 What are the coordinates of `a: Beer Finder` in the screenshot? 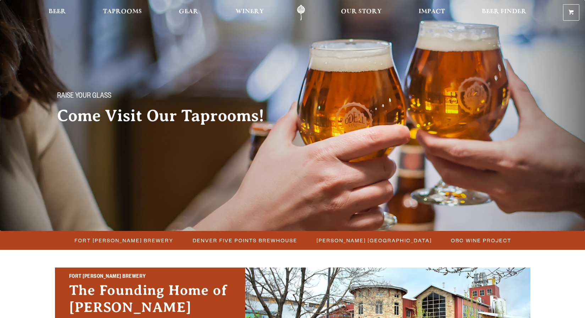 It's located at (504, 12).